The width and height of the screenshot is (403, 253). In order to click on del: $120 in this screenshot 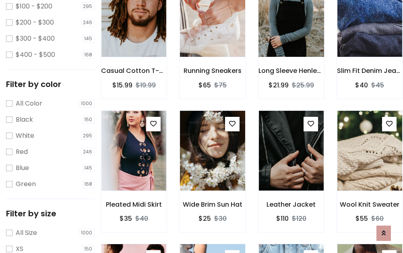, I will do `click(299, 218)`.